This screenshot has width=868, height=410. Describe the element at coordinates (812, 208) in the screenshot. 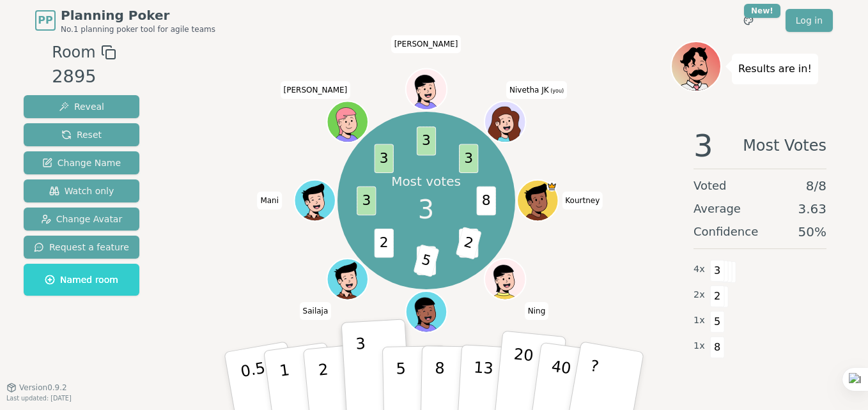

I see `span: 3.63` at that location.